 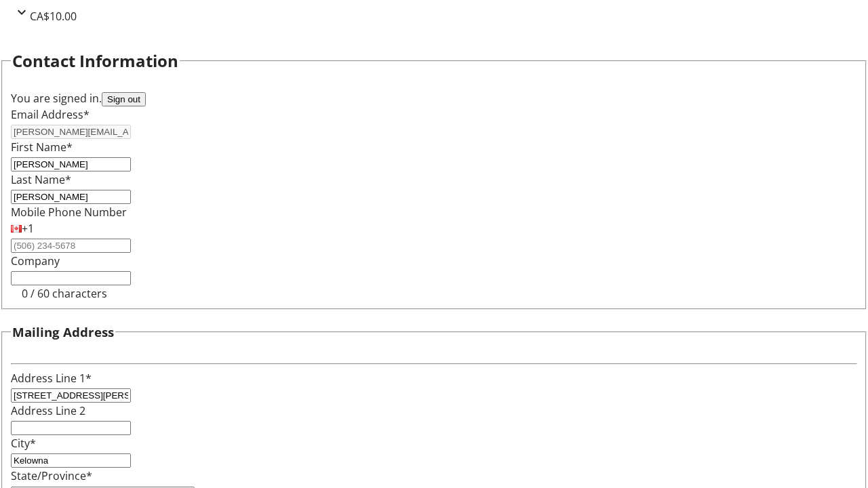 I want to click on label: Email Address*, so click(x=50, y=115).